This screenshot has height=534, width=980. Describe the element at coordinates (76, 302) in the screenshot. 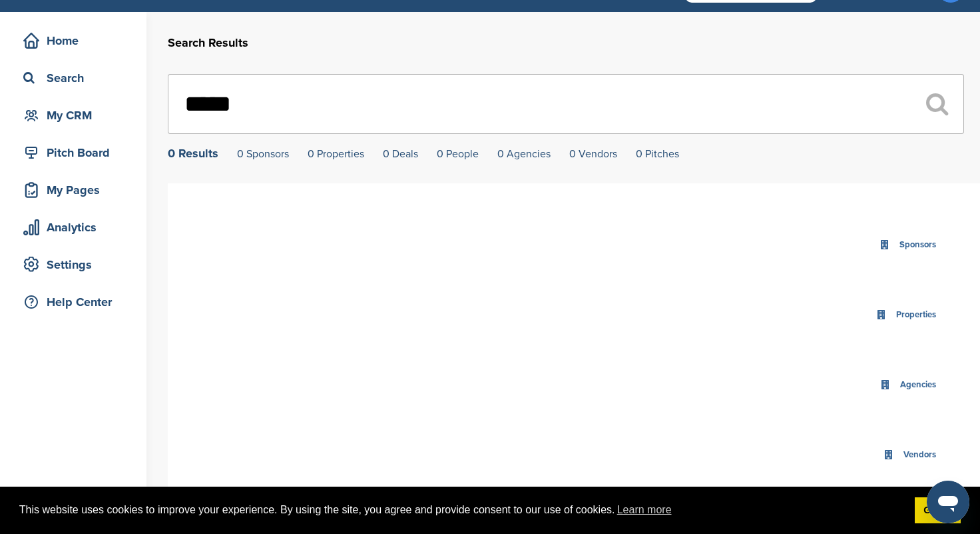

I see `div: Help Center` at that location.